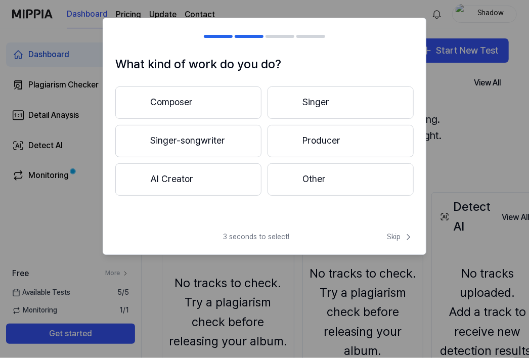 This screenshot has height=358, width=529. What do you see at coordinates (265, 64) in the screenshot?
I see `h1: What kind of work do you do?` at bounding box center [265, 64].